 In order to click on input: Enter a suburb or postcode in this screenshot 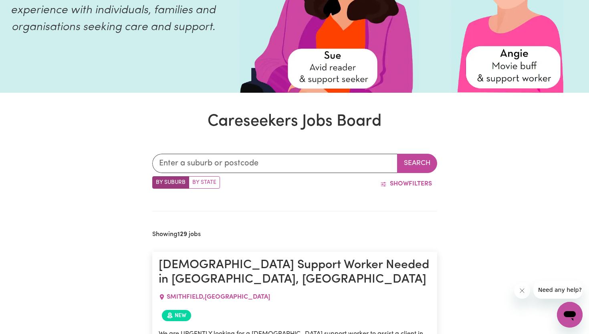, I will do `click(275, 163)`.